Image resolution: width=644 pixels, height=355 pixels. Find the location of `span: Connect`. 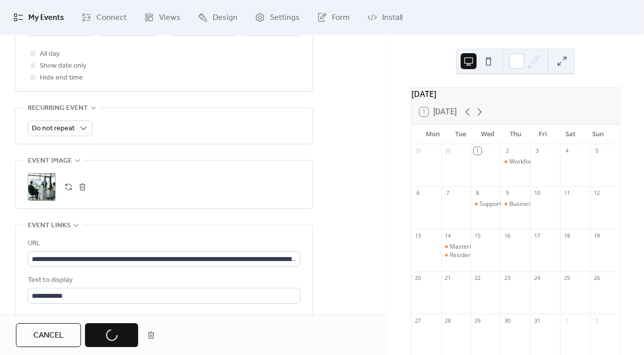

span: Connect is located at coordinates (111, 18).